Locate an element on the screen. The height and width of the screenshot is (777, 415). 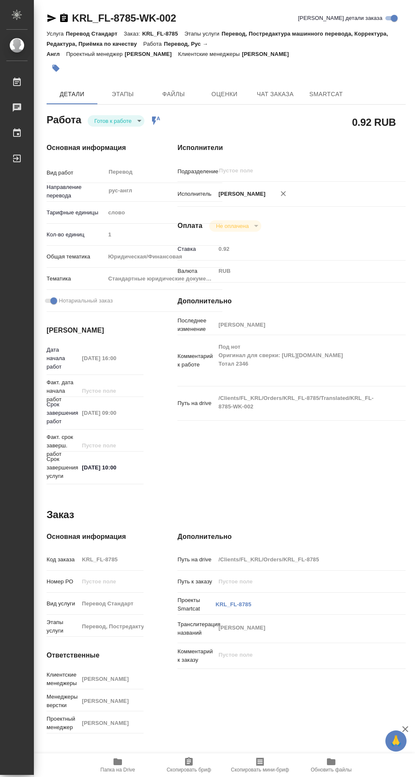
button: Не оплачена is located at coordinates (232, 226).